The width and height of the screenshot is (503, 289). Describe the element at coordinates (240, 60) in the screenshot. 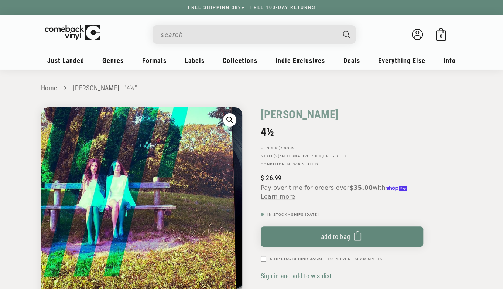

I see `span: Collections` at that location.